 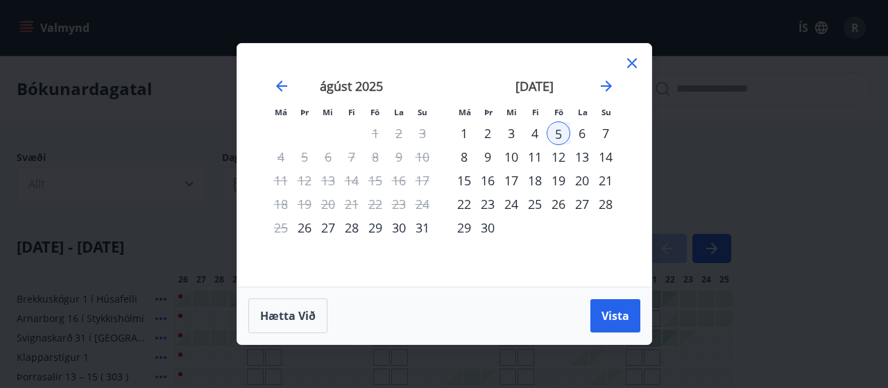 What do you see at coordinates (582, 157) in the screenshot?
I see `div: 13` at bounding box center [582, 157].